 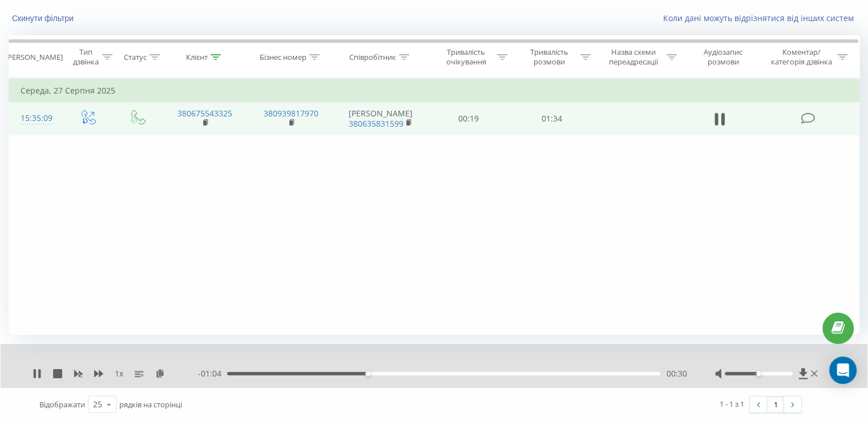 What do you see at coordinates (119, 373) in the screenshot?
I see `span: 1 x` at bounding box center [119, 373].